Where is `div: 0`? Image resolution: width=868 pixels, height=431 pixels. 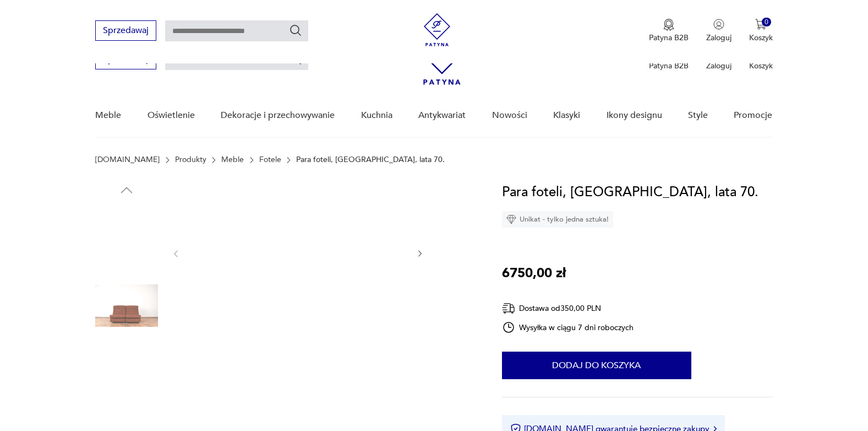 div: 0 is located at coordinates (766, 22).